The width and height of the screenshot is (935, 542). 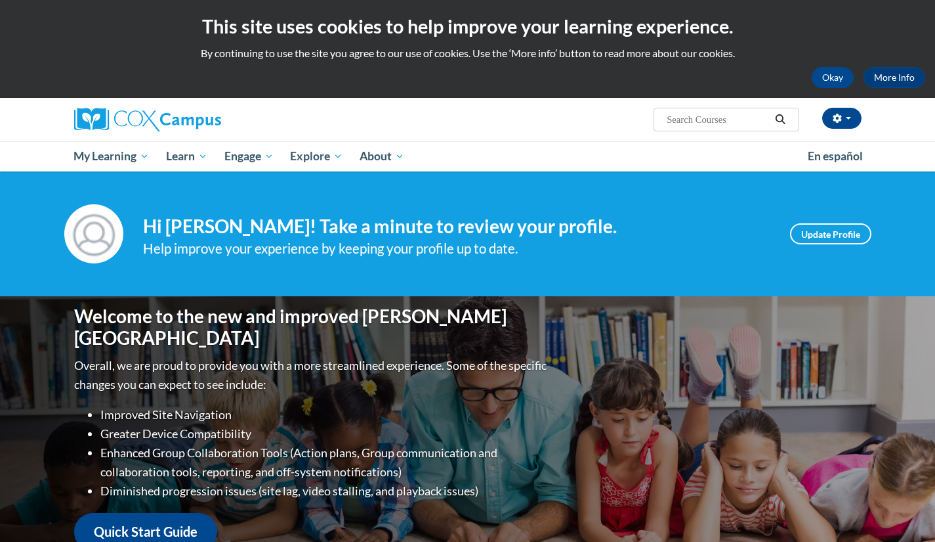 I want to click on h2: This site uses cookies to help improve your learning experience., so click(x=467, y=26).